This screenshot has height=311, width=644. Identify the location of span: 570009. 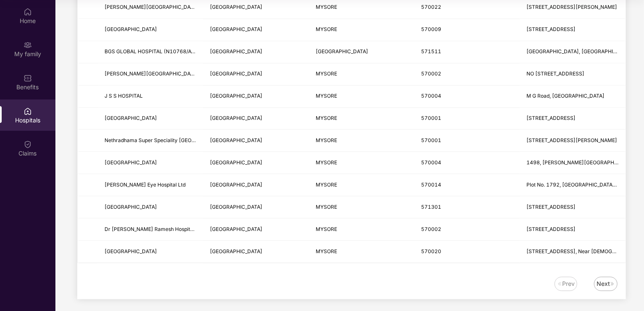
(431, 29).